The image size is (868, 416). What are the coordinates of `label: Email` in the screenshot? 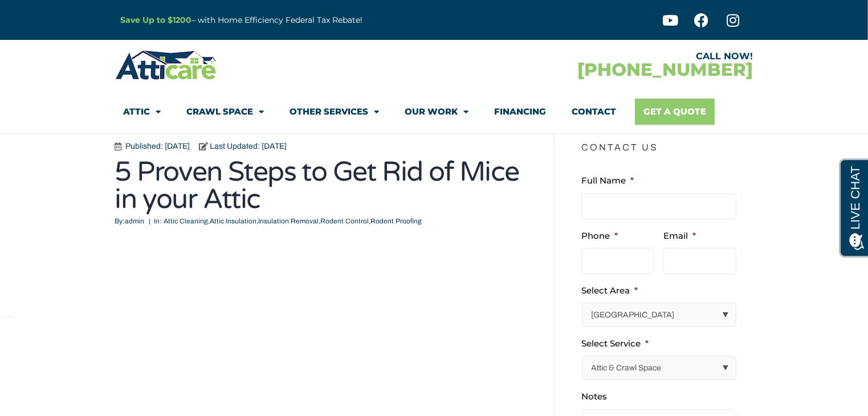 It's located at (679, 237).